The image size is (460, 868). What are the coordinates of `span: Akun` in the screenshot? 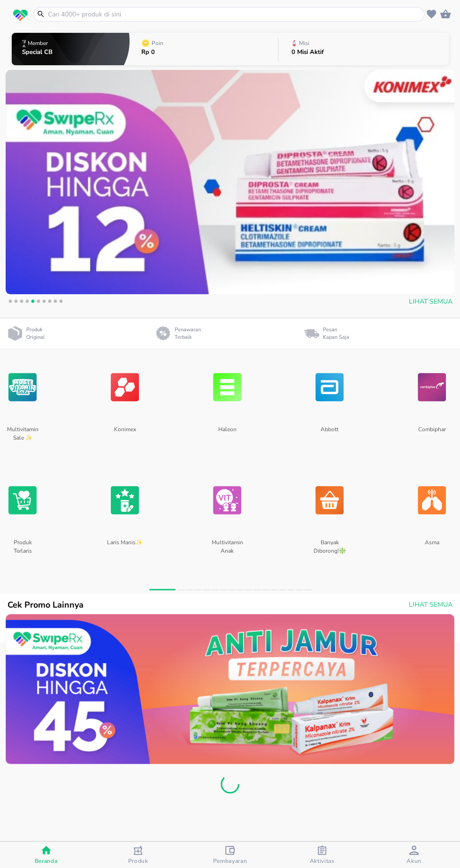 It's located at (414, 861).